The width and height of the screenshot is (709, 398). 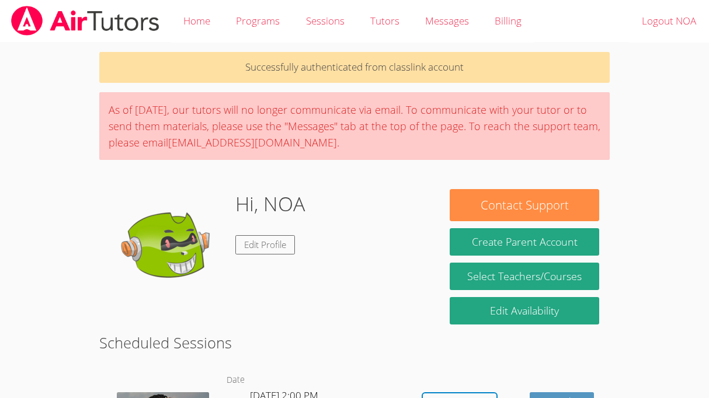 I want to click on h2: Scheduled Sessions, so click(x=354, y=343).